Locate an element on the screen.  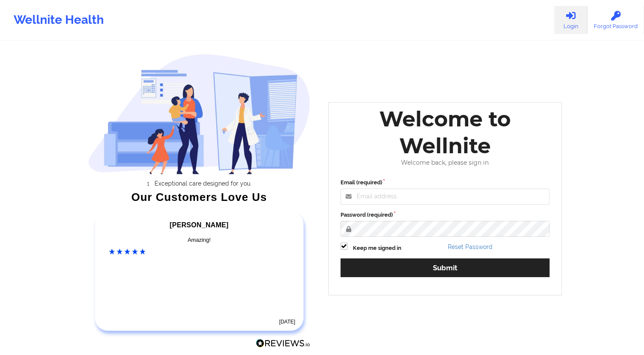
div: Our Customers Love Us is located at coordinates (199, 197).